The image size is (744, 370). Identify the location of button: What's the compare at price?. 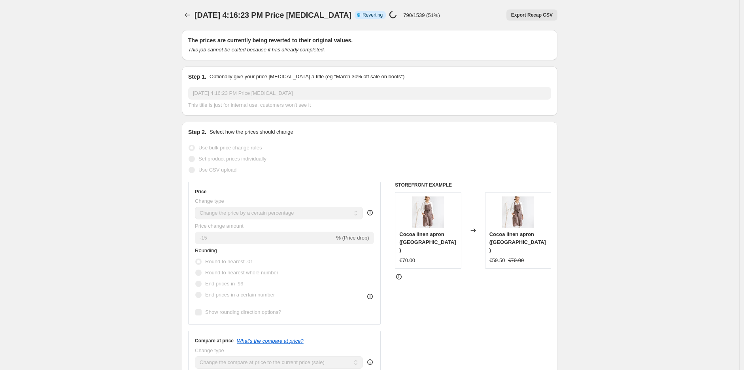
(270, 341).